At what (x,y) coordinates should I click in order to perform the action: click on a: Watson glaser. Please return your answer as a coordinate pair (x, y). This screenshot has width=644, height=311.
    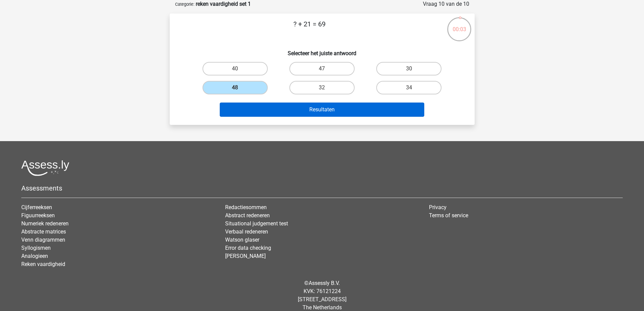
    Looking at the image, I should click on (242, 240).